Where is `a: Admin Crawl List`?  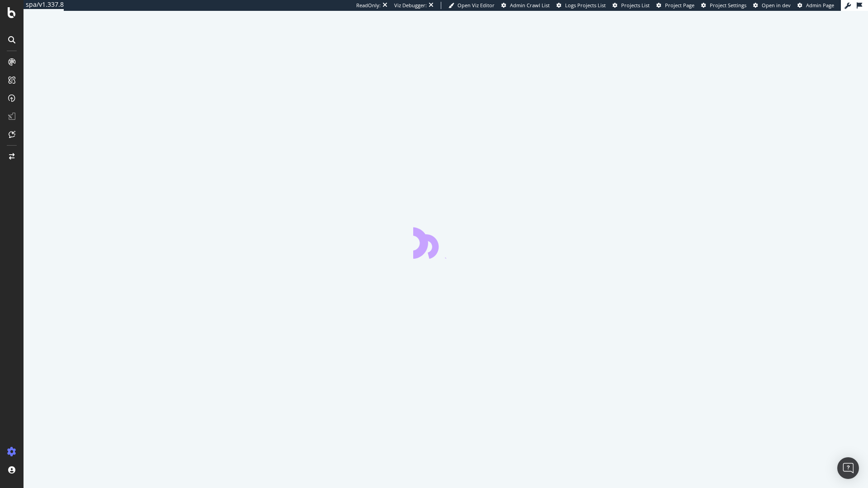 a: Admin Crawl List is located at coordinates (526, 6).